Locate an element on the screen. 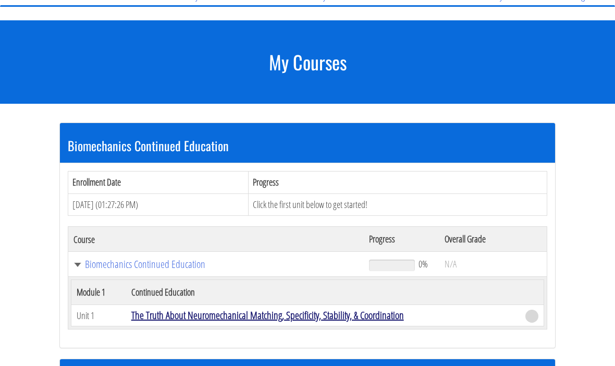 This screenshot has height=366, width=615. td: Click the first unit below to get started! is located at coordinates (397, 204).